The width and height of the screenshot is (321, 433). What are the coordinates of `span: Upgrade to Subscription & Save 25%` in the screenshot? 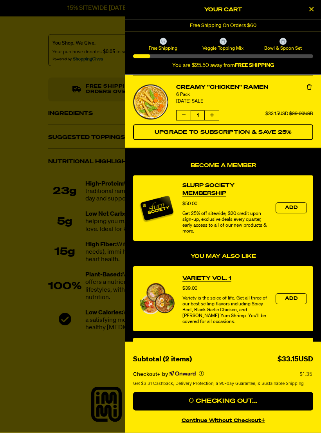 It's located at (223, 132).